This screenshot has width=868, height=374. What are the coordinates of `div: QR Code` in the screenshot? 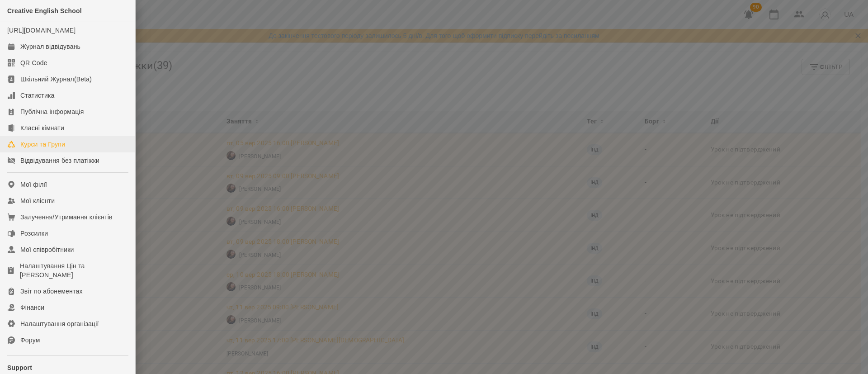 It's located at (34, 63).